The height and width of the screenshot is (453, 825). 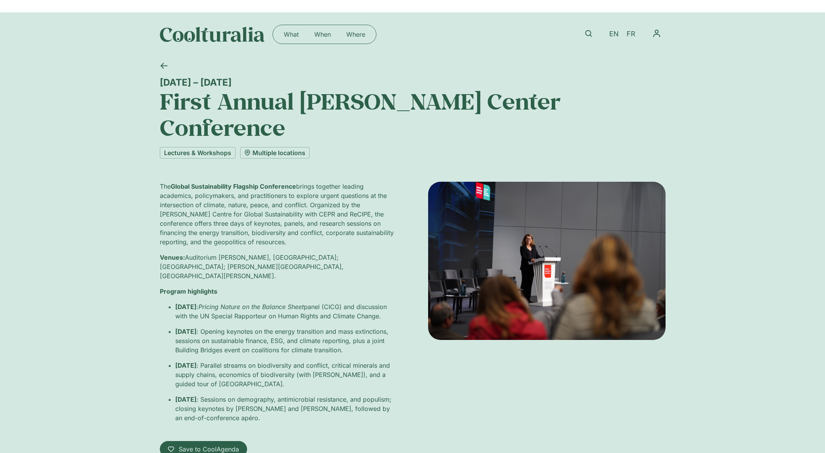 What do you see at coordinates (286, 312) in the screenshot?
I see `p: : panel (CICG) and discussion with the UN Special Rapporteur on Human Rights and Climate Change.` at bounding box center [286, 312].